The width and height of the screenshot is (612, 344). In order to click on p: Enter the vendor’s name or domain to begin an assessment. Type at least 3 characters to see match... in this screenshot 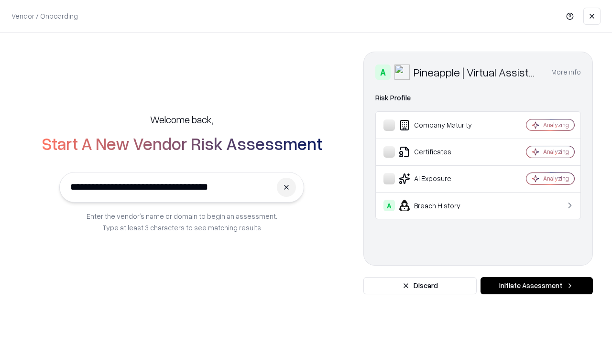, I will do `click(182, 222)`.